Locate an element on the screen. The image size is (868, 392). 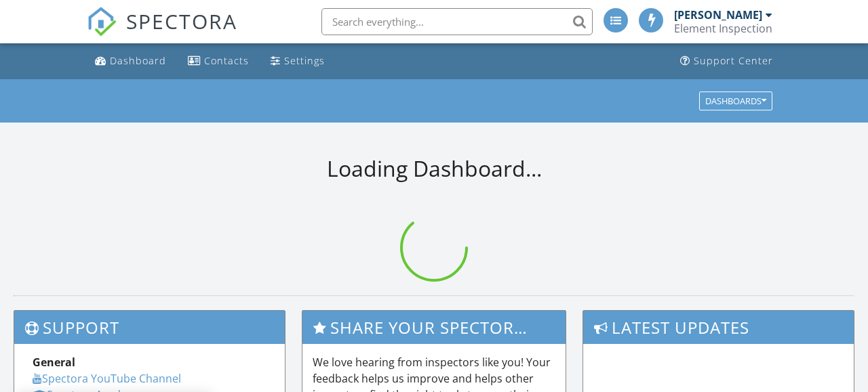
div: Contacts is located at coordinates (226, 61).